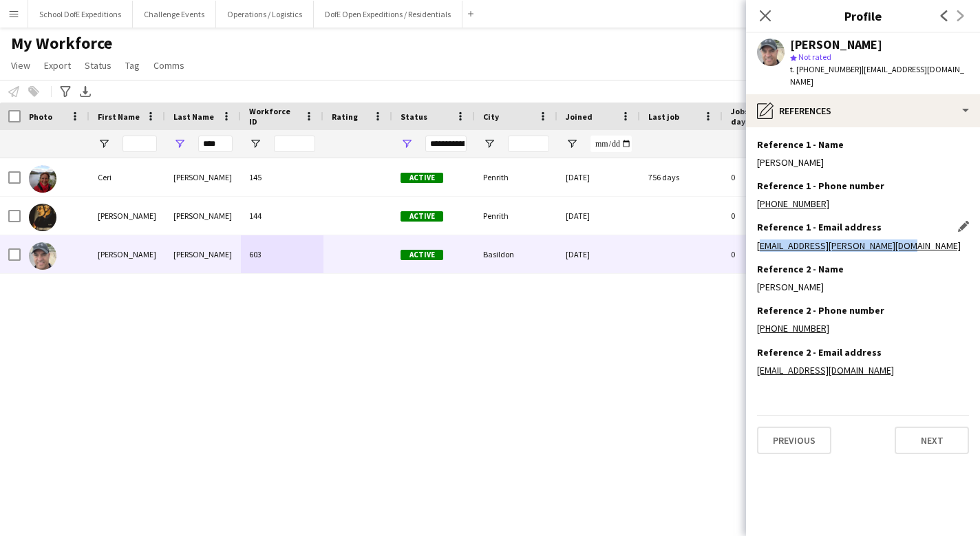  Describe the element at coordinates (579, 117) in the screenshot. I see `span: Joined` at that location.